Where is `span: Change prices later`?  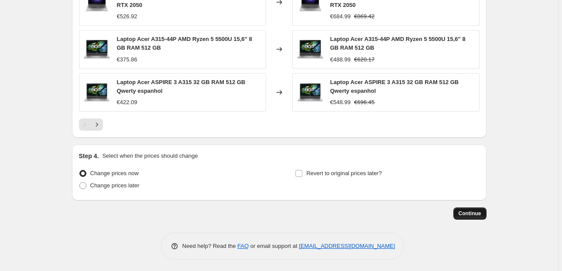 span: Change prices later is located at coordinates (115, 185).